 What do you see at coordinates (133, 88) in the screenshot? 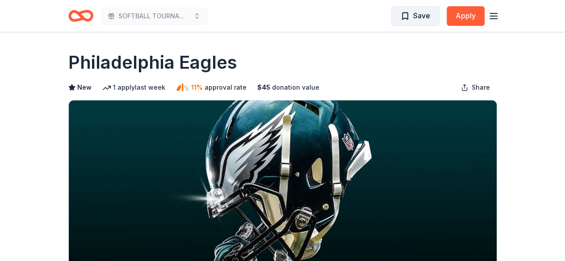
I see `div: 1 apply last week` at bounding box center [133, 88].